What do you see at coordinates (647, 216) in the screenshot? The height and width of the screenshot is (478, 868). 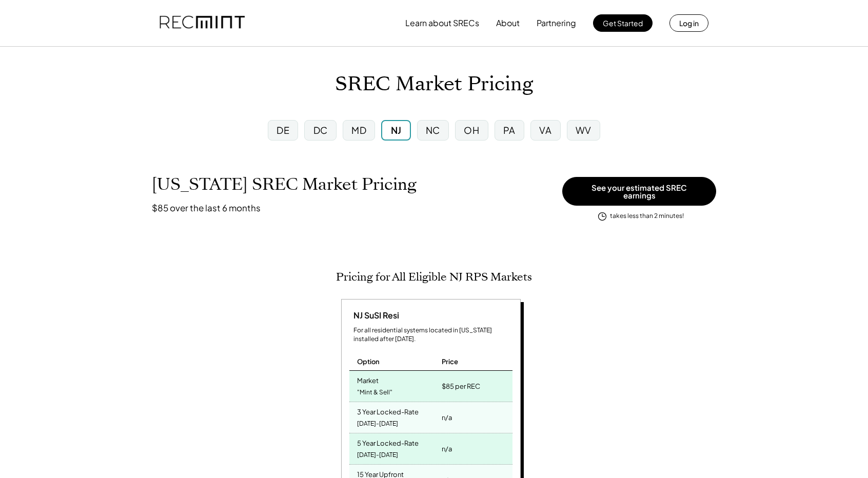 I see `div: takes less than 2 minutes!` at bounding box center [647, 216].